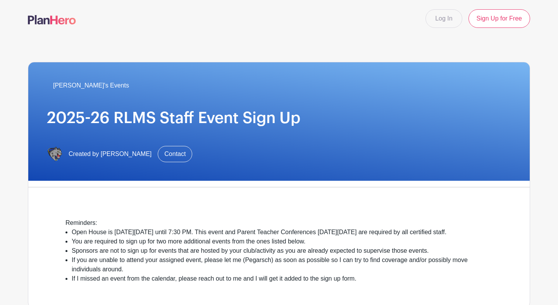 This screenshot has width=558, height=305. I want to click on div: Reminders:, so click(279, 223).